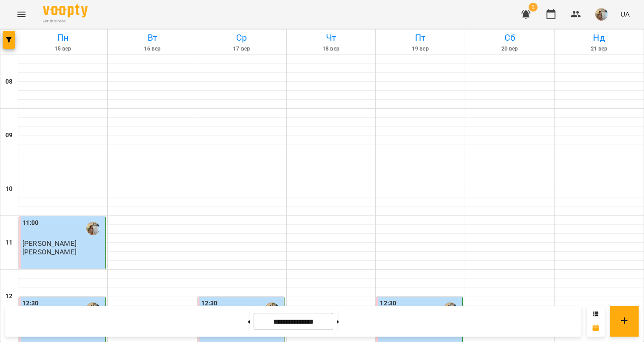 This screenshot has height=342, width=644. I want to click on div: Шевчук Аліна Олегівна, so click(93, 228).